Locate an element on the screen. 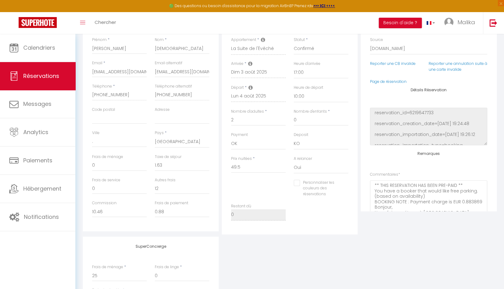 This screenshot has height=289, width=504. label: Arrivée is located at coordinates (237, 64).